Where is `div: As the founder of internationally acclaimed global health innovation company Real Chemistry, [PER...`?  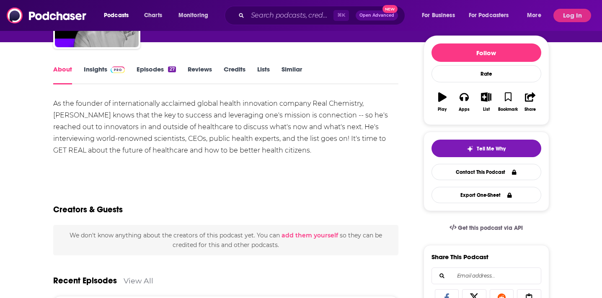
div: As the founder of internationally acclaimed global health innovation company Real Chemistry, [PER... is located at coordinates (226, 127).